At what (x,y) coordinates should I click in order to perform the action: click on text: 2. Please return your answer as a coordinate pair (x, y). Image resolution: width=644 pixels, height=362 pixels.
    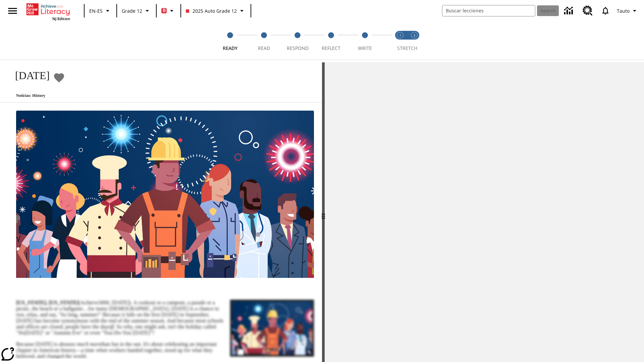
    Looking at the image, I should click on (414, 35).